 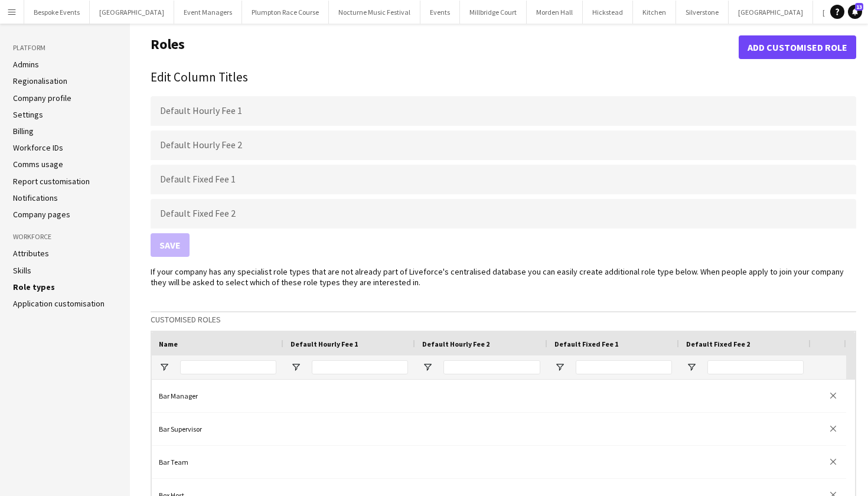 I want to click on span: Default Fixed Fee 1, so click(x=586, y=344).